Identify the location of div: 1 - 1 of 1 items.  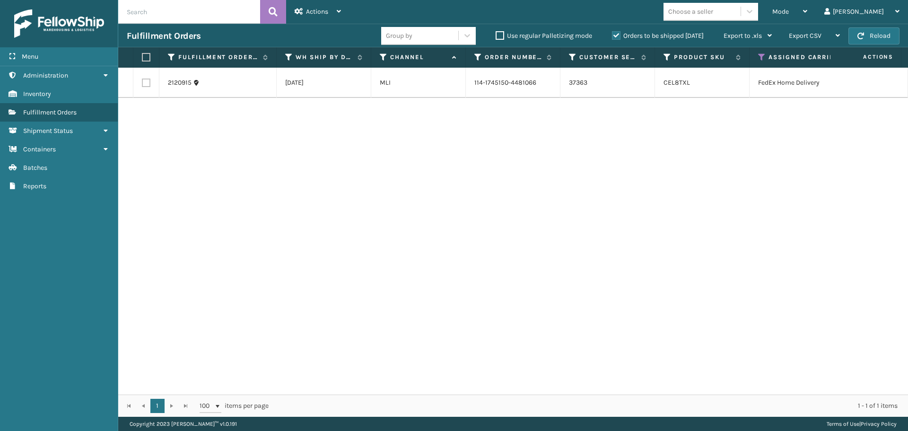
(590, 406).